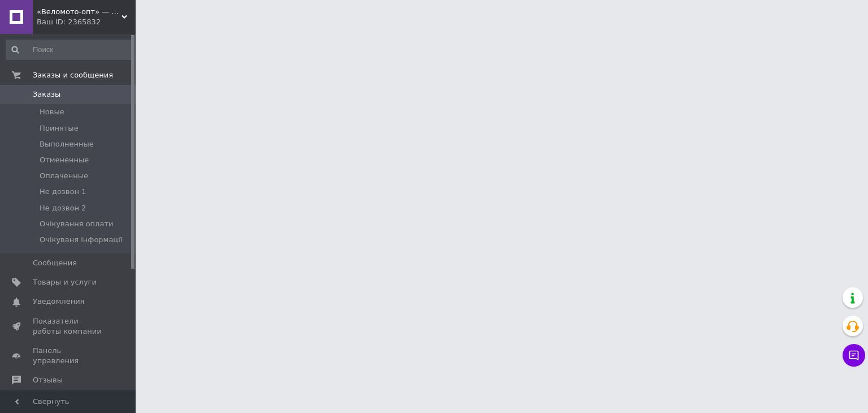  I want to click on span: Оплаченные, so click(64, 176).